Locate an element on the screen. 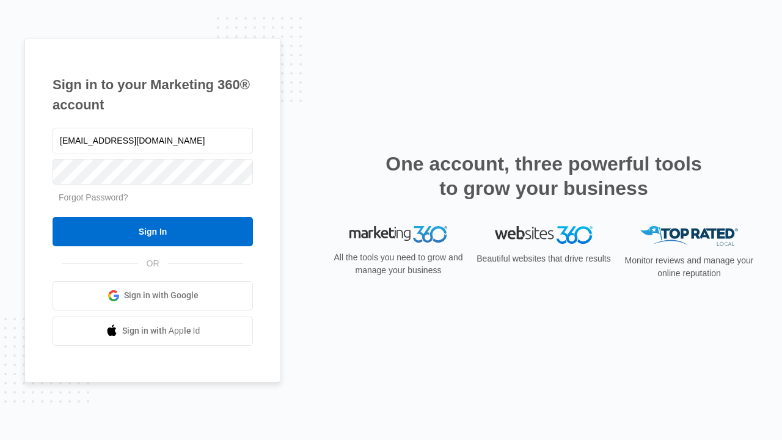 The height and width of the screenshot is (440, 782). p: Monitor reviews and manage your online reputation is located at coordinates (689, 267).